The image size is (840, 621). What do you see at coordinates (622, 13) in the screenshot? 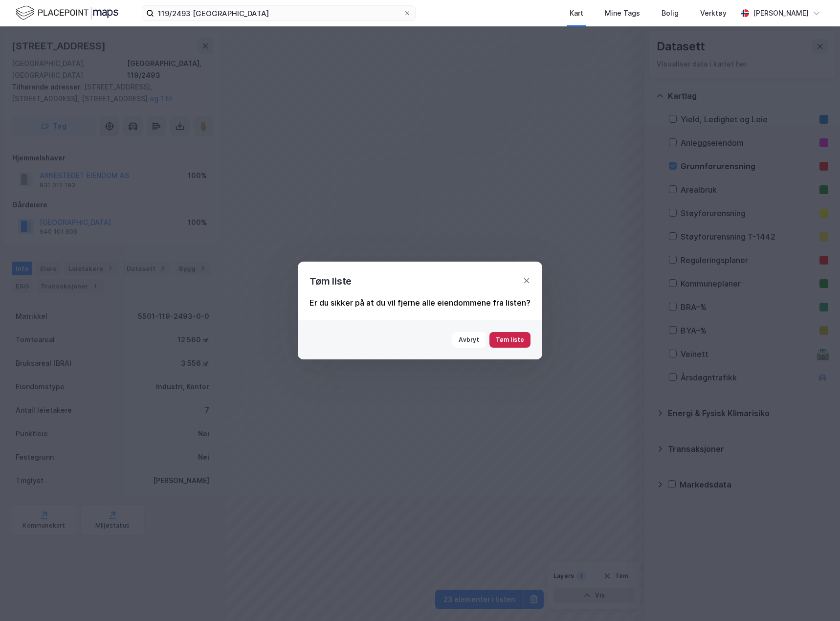
I see `div: Mine Tags` at bounding box center [622, 13].